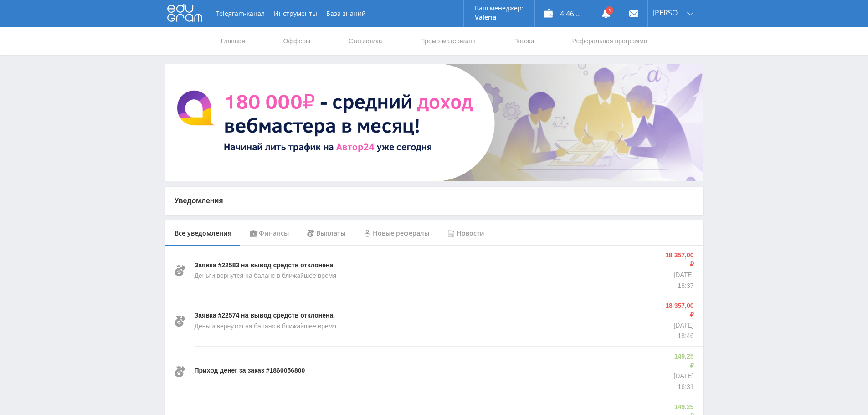 This screenshot has height=415, width=868. What do you see at coordinates (682, 387) in the screenshot?
I see `p: 16:31` at bounding box center [682, 387].